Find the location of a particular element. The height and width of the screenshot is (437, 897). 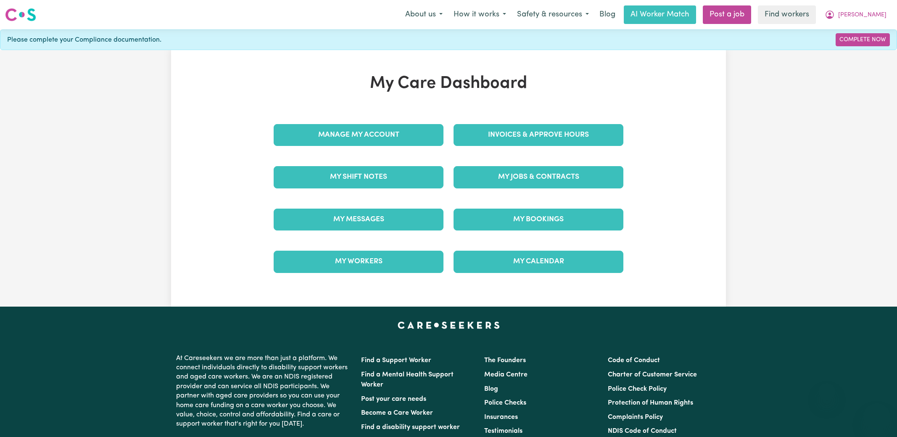

a: AI Worker Match is located at coordinates (660, 15).